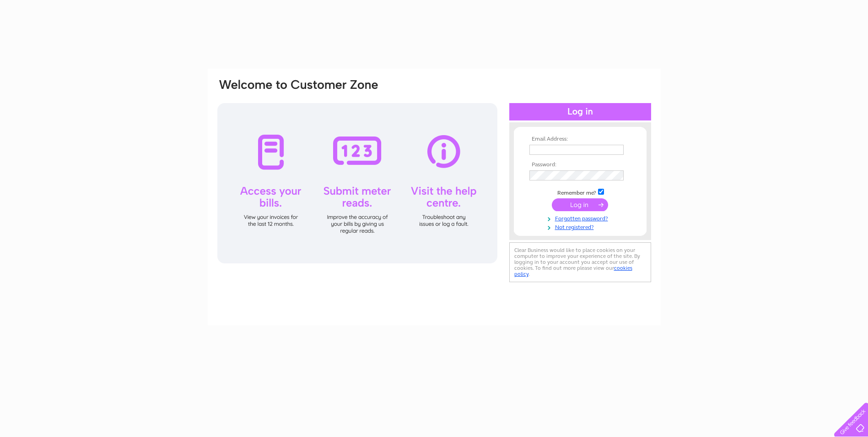 The height and width of the screenshot is (437, 868). What do you see at coordinates (580, 262) in the screenshot?
I see `div: Clear Business would like to place cookies on your computer to improve your experience of the sit...` at bounding box center [580, 262].